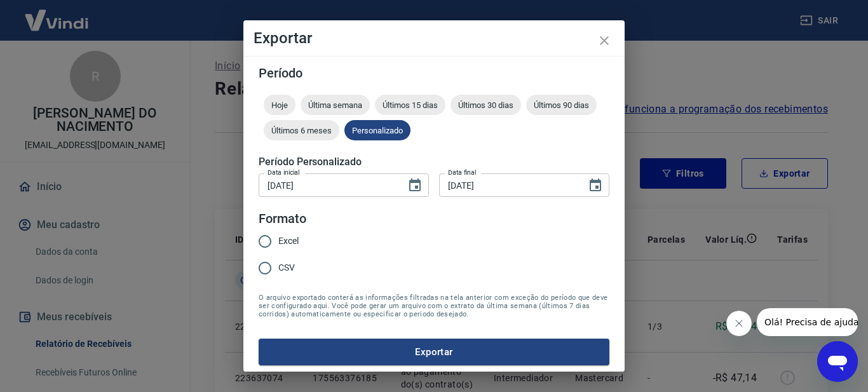 The height and width of the screenshot is (392, 868). What do you see at coordinates (595, 186) in the screenshot?
I see `button: Choose date, selected date is 18 de set de 2025` at bounding box center [595, 186].